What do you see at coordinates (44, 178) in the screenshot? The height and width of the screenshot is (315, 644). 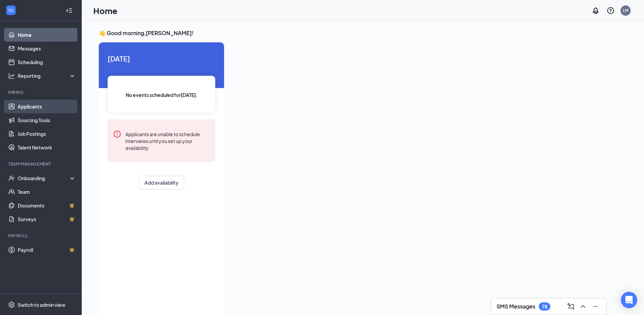 I see `div: Onboarding` at bounding box center [44, 178].